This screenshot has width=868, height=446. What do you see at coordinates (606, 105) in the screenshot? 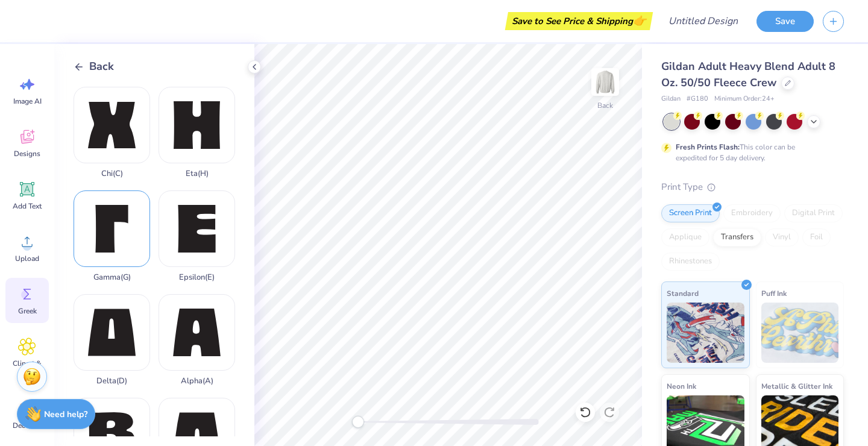
I see `div: Back` at bounding box center [606, 105].